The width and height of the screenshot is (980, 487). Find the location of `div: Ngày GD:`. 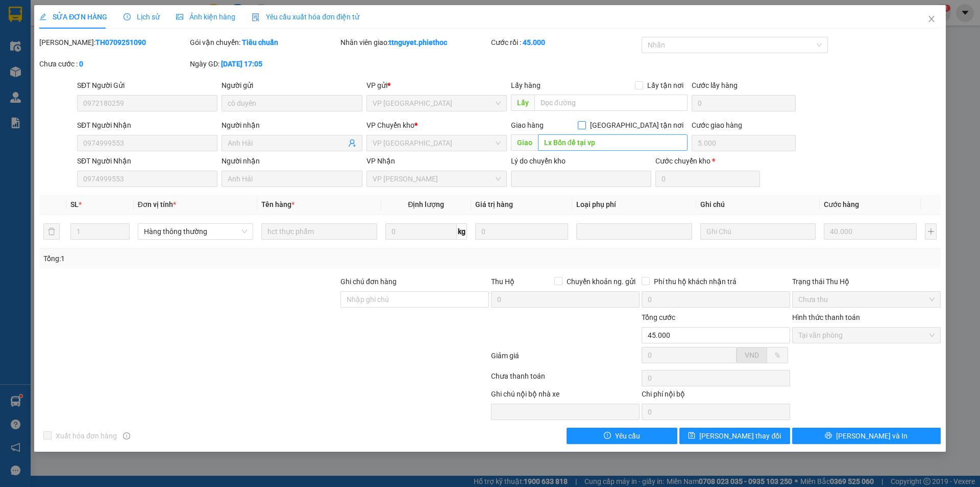

div: Ngày GD: is located at coordinates (264, 64).